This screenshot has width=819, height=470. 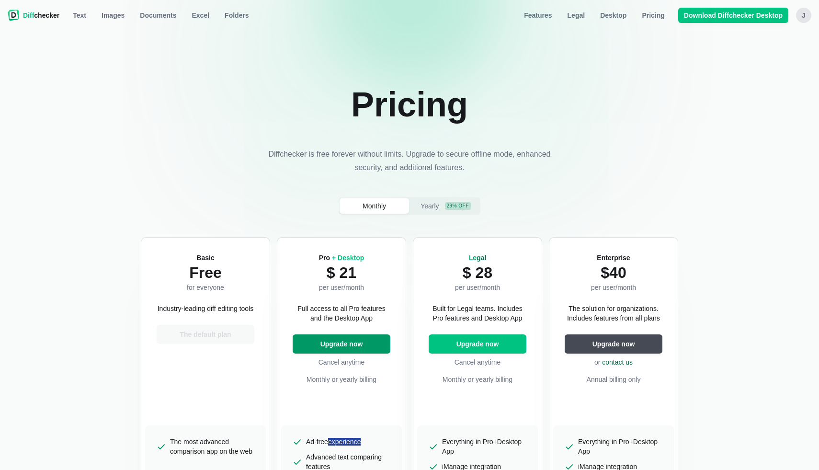 What do you see at coordinates (237, 15) in the screenshot?
I see `button: Folders` at bounding box center [237, 15].